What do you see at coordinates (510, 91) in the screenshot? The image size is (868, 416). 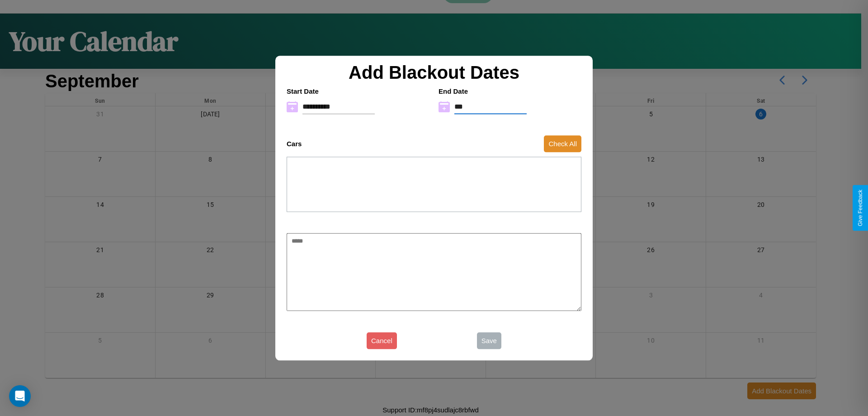 I see `h4: End Date` at bounding box center [510, 91].